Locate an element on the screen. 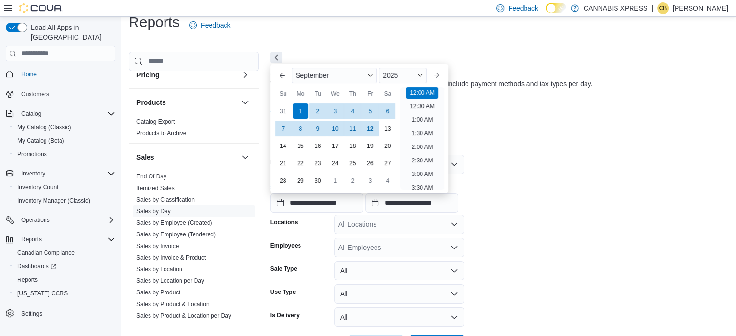 Image resolution: width=736 pixels, height=336 pixels. div: day-6 is located at coordinates (387, 111).